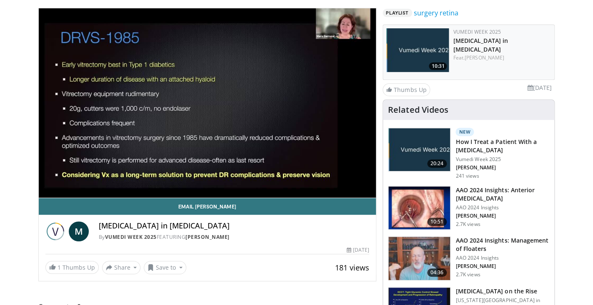  What do you see at coordinates (397, 13) in the screenshot?
I see `span: Playlist` at bounding box center [397, 13].